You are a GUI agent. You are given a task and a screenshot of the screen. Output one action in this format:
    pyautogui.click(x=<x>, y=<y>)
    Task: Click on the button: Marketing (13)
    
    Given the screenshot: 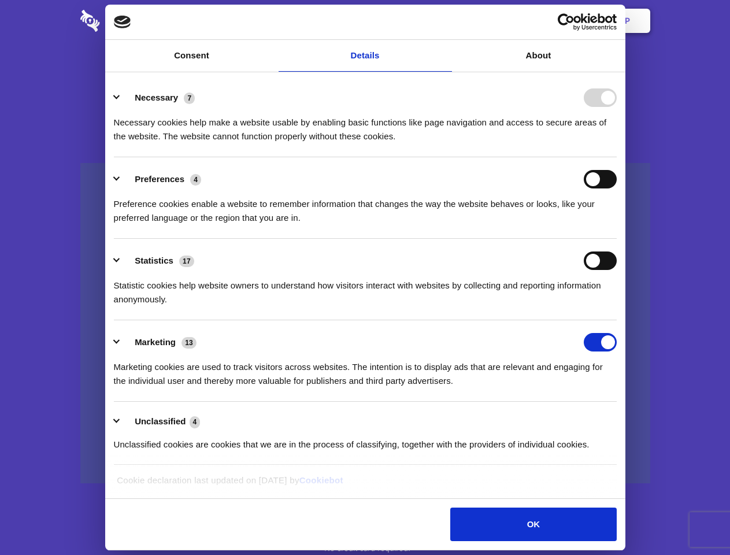 What is the action you would take?
    pyautogui.click(x=159, y=342)
    